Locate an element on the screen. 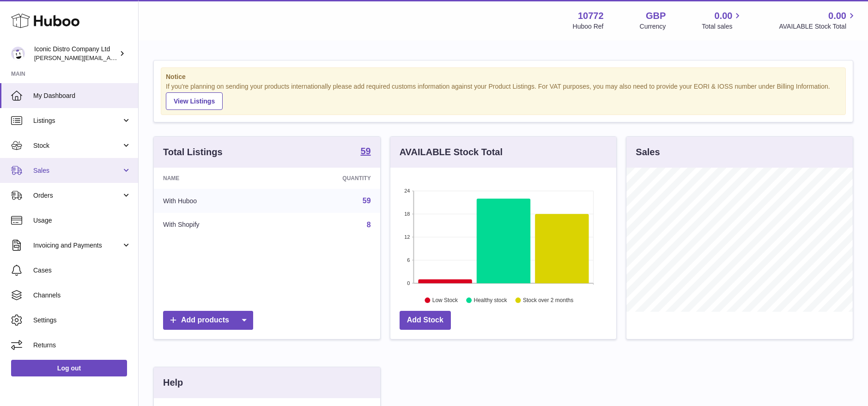 The width and height of the screenshot is (868, 406). span: My Dashboard is located at coordinates (82, 95).